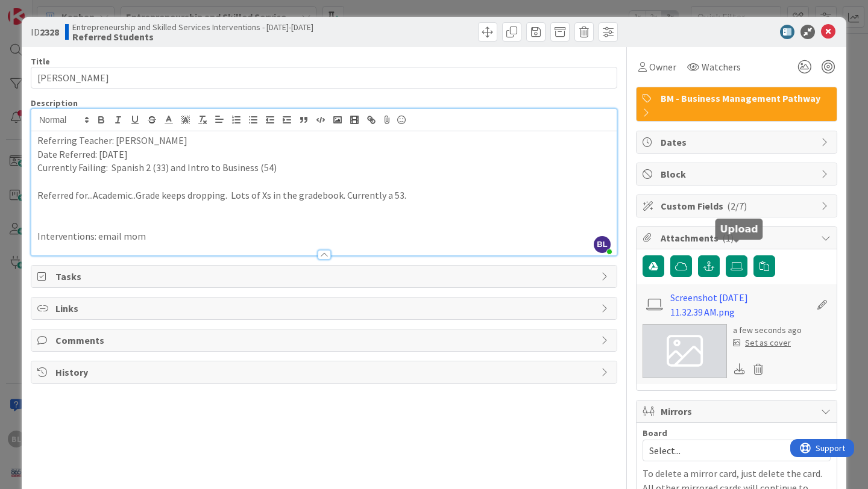 Image resolution: width=868 pixels, height=489 pixels. What do you see at coordinates (55, 103) in the screenshot?
I see `span: Description` at bounding box center [55, 103].